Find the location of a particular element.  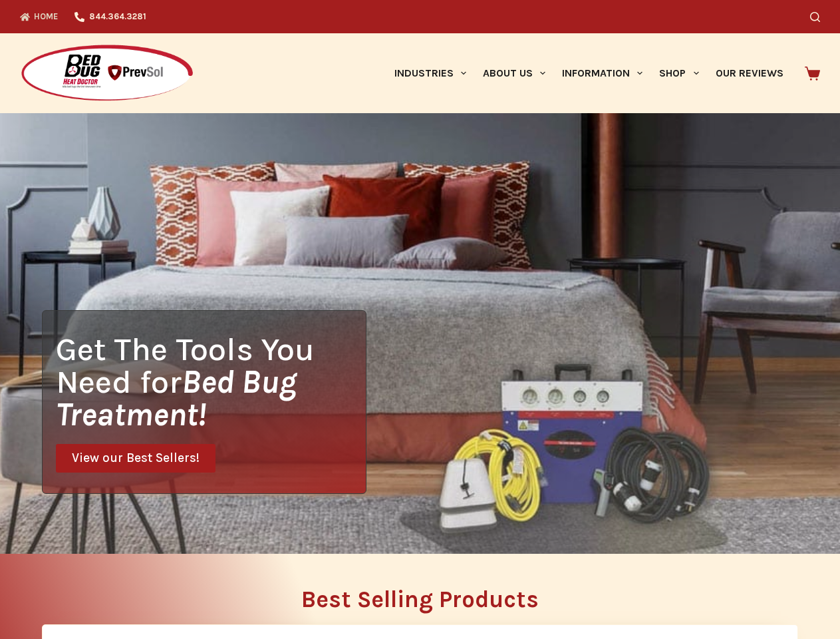

a: Shop is located at coordinates (679, 73).